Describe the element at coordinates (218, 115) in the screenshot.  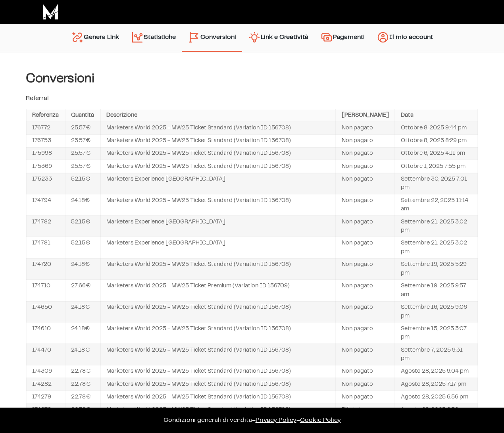
I see `th: Descrizione` at that location.